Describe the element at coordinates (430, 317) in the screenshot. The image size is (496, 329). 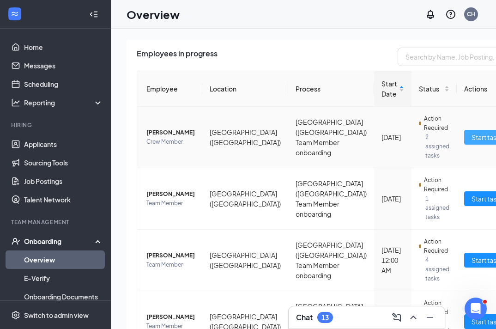
I see `svg: Minimize` at that location.